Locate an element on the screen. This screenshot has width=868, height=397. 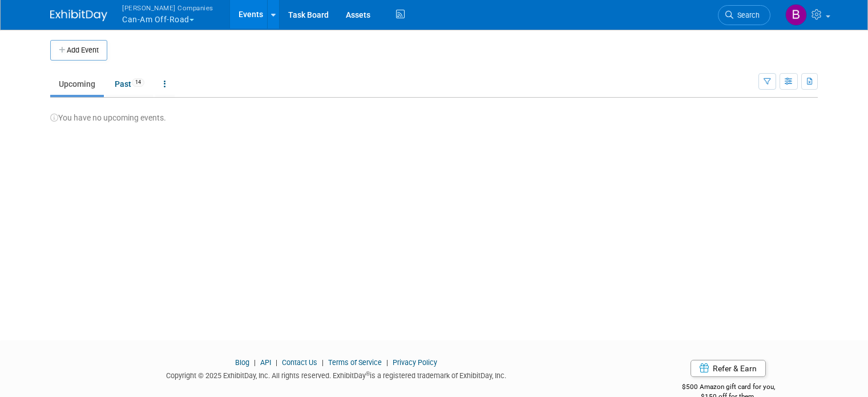
a: Blog is located at coordinates (242, 362).